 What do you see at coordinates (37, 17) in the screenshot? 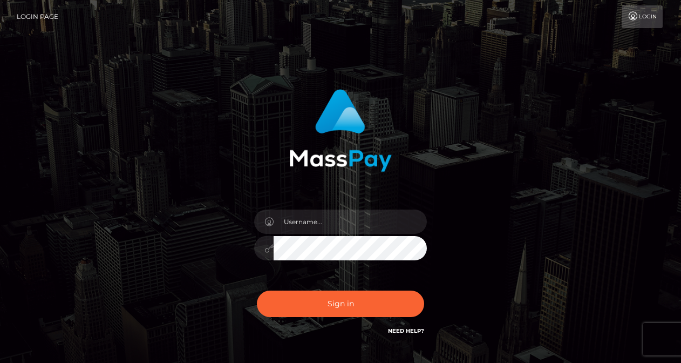
I see `a: Login Page` at bounding box center [37, 17].